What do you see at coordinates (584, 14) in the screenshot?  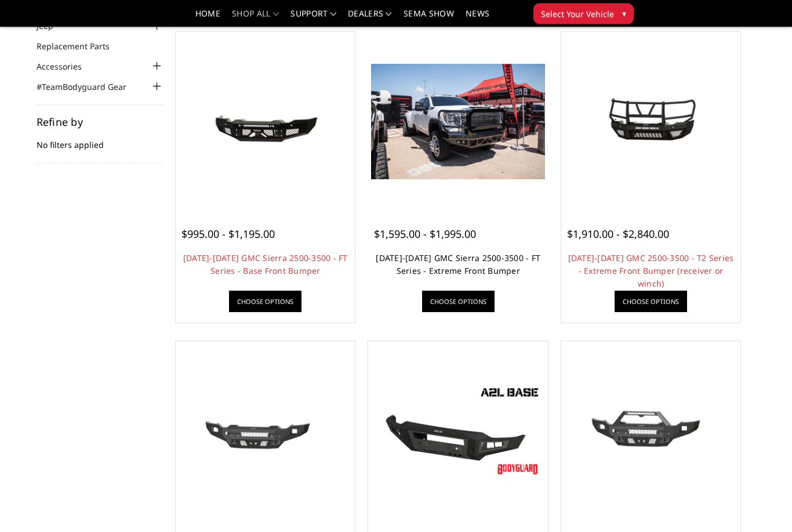 I see `button: Select Your Vehicle` at bounding box center [584, 14].